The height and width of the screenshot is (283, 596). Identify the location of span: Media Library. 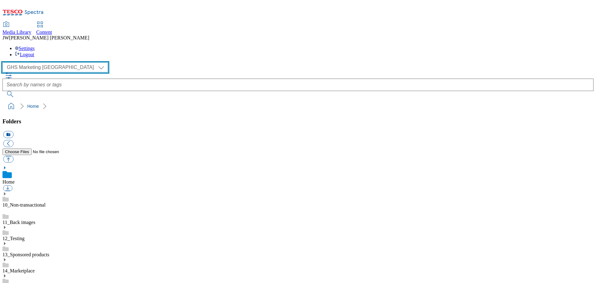
(17, 32).